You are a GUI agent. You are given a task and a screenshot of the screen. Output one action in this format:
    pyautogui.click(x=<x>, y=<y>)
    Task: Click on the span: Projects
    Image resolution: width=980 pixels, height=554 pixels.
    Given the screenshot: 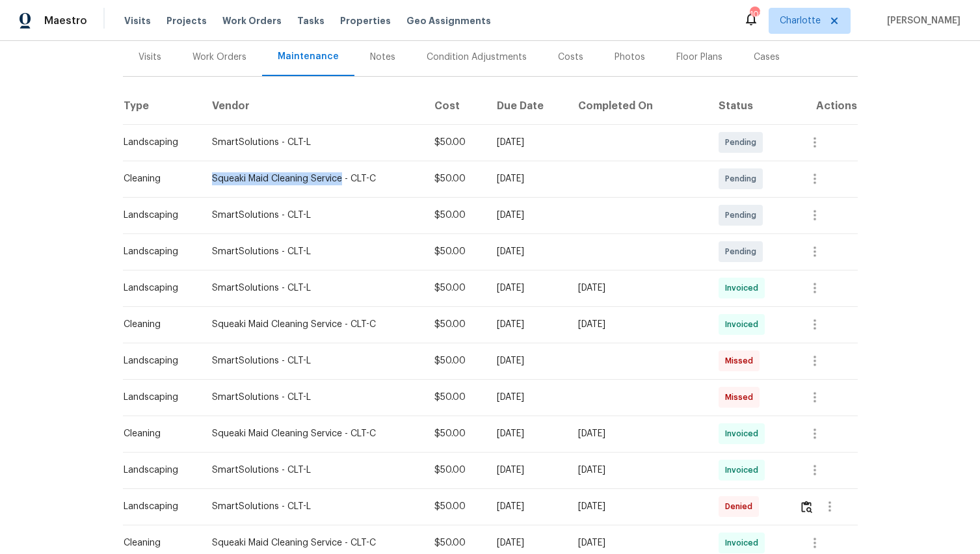 What is the action you would take?
    pyautogui.click(x=187, y=21)
    